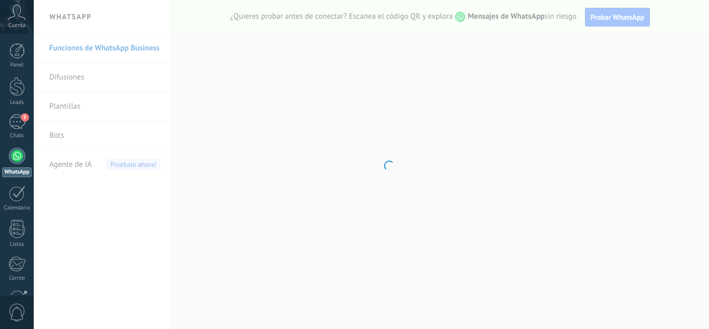  What do you see at coordinates (17, 208) in the screenshot?
I see `div: Calendario` at bounding box center [17, 208].